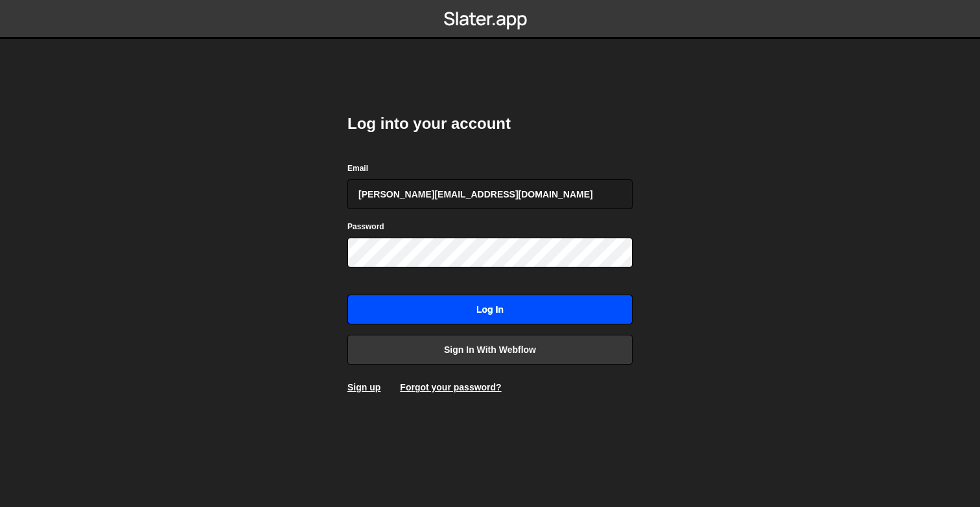  Describe the element at coordinates (490, 124) in the screenshot. I see `h2: Log into your account` at that location.